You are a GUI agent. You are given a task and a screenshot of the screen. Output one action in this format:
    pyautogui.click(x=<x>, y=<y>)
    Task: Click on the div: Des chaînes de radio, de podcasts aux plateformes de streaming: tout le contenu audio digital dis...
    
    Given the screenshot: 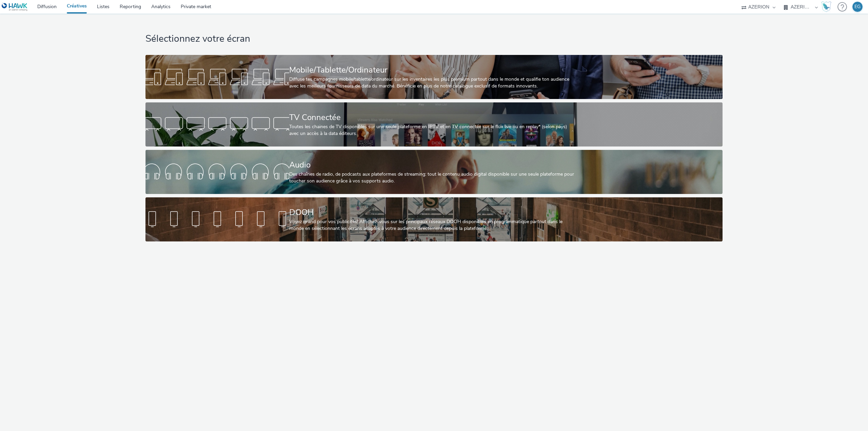 What is the action you would take?
    pyautogui.click(x=432, y=178)
    